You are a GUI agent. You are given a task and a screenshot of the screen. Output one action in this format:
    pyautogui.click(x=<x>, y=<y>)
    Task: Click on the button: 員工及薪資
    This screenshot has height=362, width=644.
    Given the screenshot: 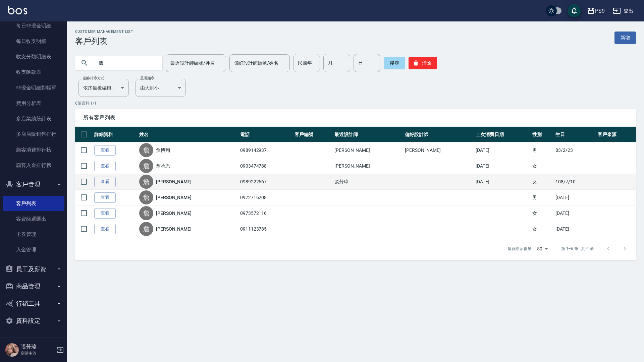 What is the action you would take?
    pyautogui.click(x=34, y=269)
    